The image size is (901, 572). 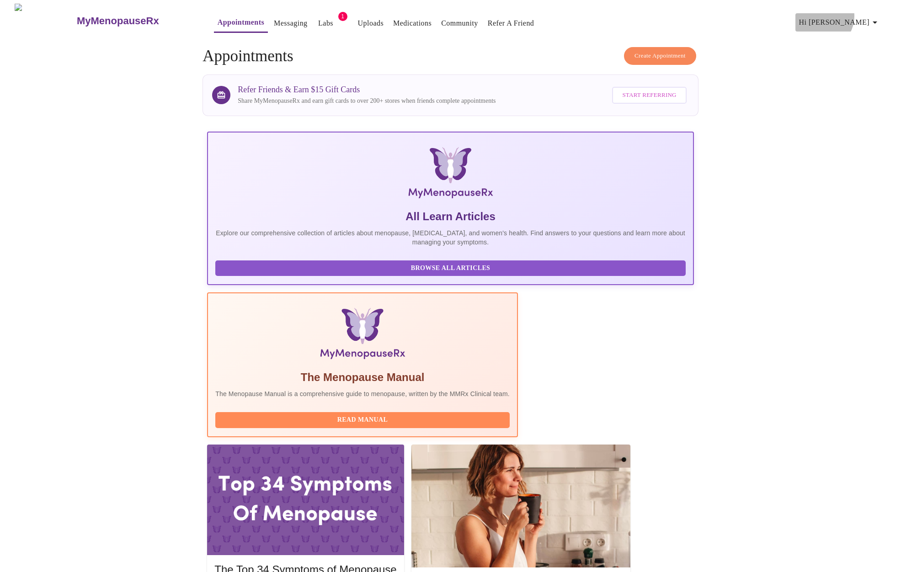 I want to click on button: Community, so click(x=459, y=23).